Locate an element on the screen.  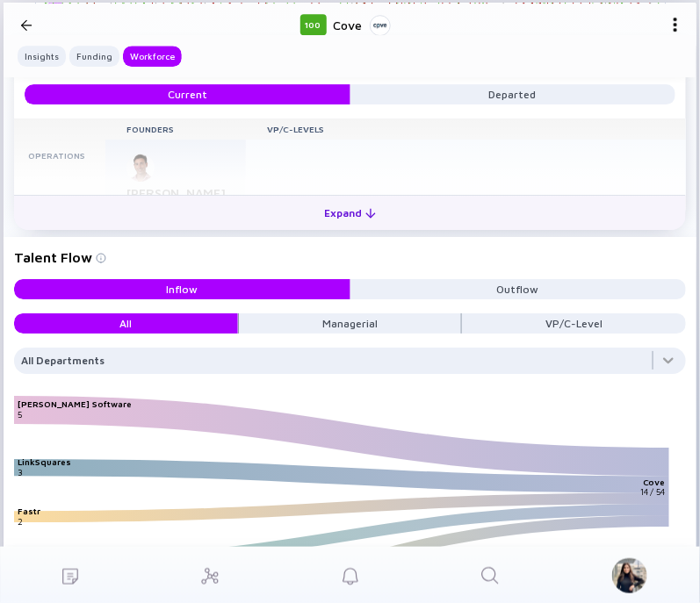
button: Departed is located at coordinates (512, 94).